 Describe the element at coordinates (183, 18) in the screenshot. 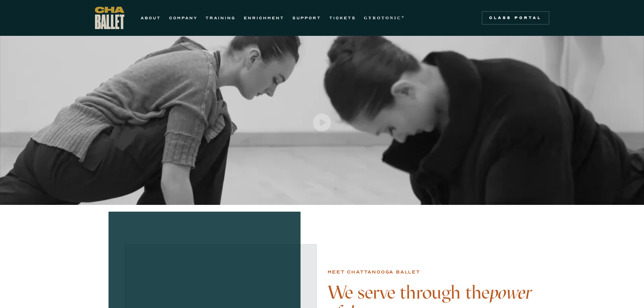

I see `a: COMPANY` at that location.